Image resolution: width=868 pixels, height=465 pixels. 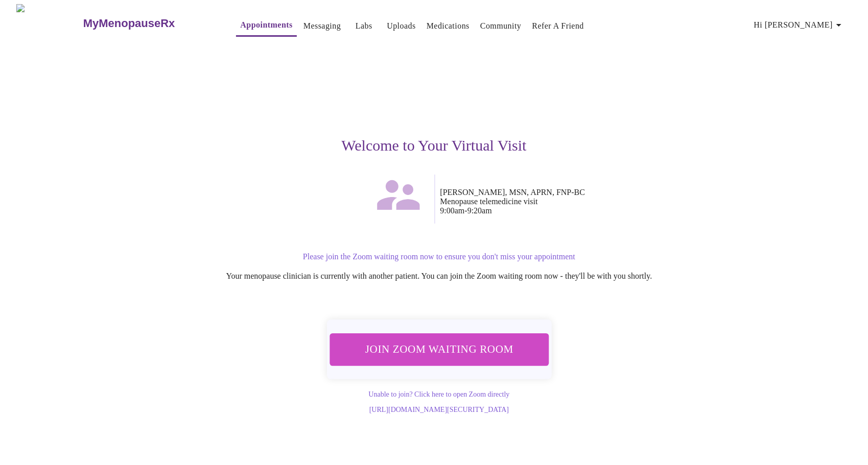 What do you see at coordinates (322, 26) in the screenshot?
I see `a: Messaging` at bounding box center [322, 26].